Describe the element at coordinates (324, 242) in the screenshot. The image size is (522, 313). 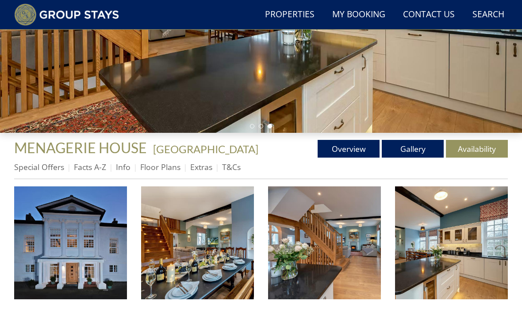
I see `img: Menagerie House - Original features blend to perfection with the stylish interiors` at that location.